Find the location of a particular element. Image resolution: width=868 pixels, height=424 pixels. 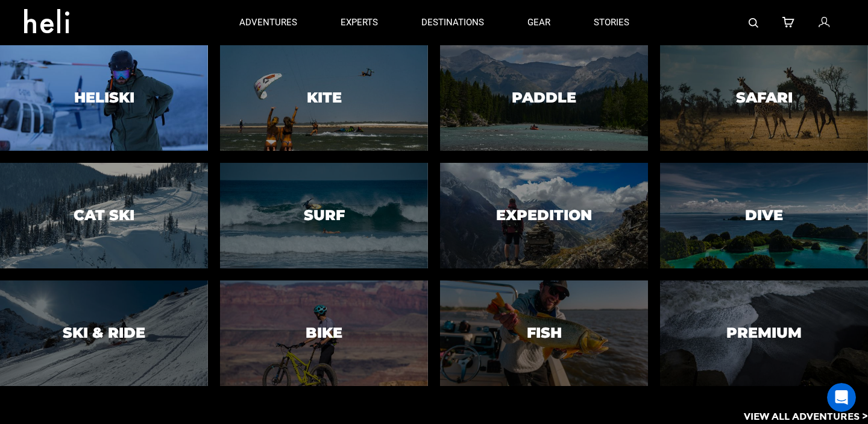

h3: Bike is located at coordinates (324, 333).